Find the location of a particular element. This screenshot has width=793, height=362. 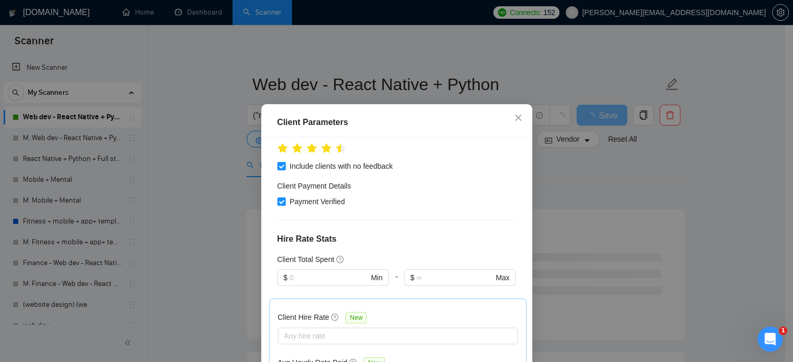

button: Close is located at coordinates (518, 118).